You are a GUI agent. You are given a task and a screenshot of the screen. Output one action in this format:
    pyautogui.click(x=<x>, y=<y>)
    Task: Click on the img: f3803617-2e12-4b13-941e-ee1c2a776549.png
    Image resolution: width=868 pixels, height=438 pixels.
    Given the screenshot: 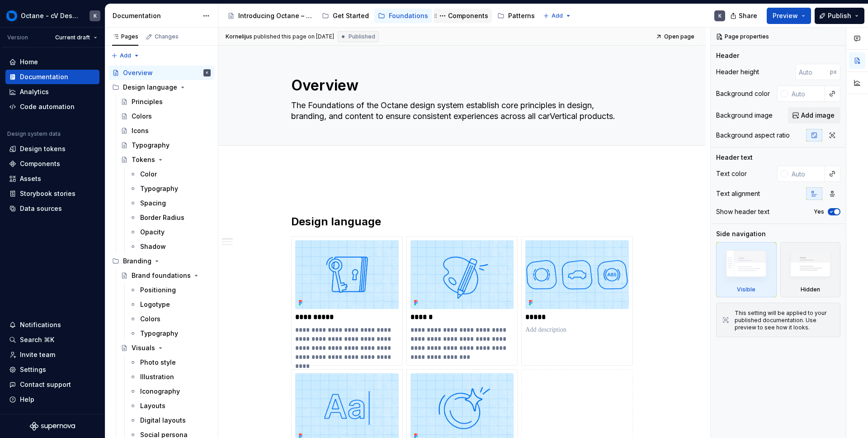 What is the action you would take?
    pyautogui.click(x=347, y=275)
    